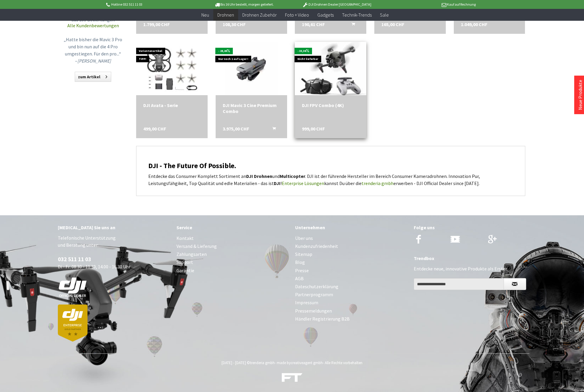 The height and width of the screenshot is (392, 584). What do you see at coordinates (151, 5) in the screenshot?
I see `p: Hotline 032 511 11 03` at bounding box center [151, 5].